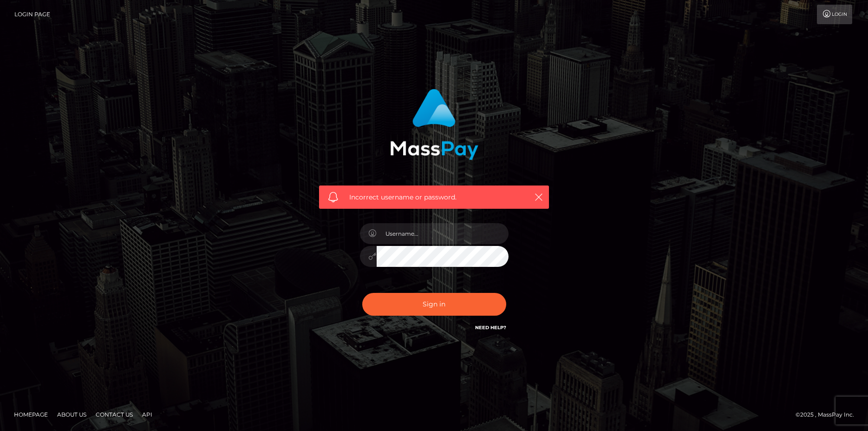 The width and height of the screenshot is (868, 431). I want to click on a: Login Page, so click(32, 14).